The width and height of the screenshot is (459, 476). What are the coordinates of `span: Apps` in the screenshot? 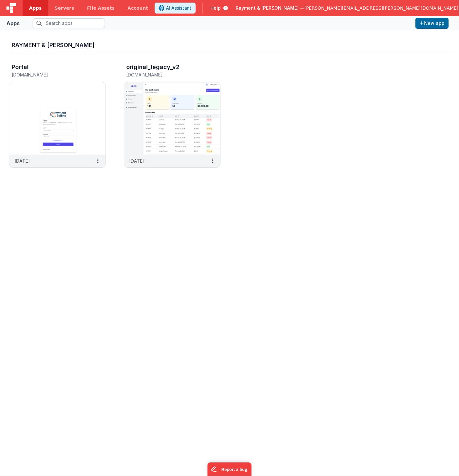 It's located at (35, 8).